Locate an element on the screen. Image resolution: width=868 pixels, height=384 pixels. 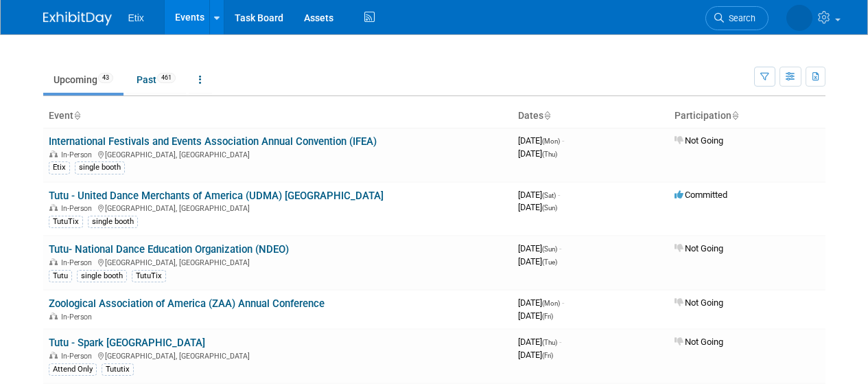
span: Etix is located at coordinates (136, 18).